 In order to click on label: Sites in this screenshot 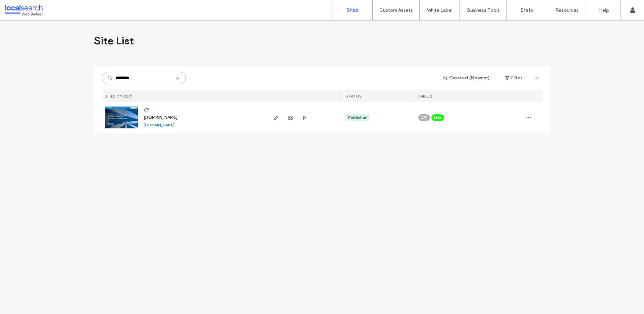, I will do `click(353, 10)`.